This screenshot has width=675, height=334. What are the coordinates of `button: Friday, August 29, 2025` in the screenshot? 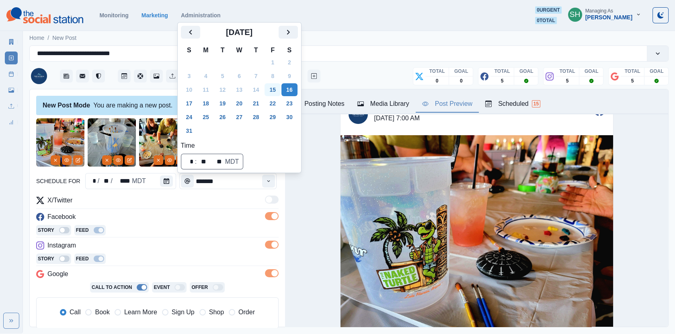 It's located at (273, 117).